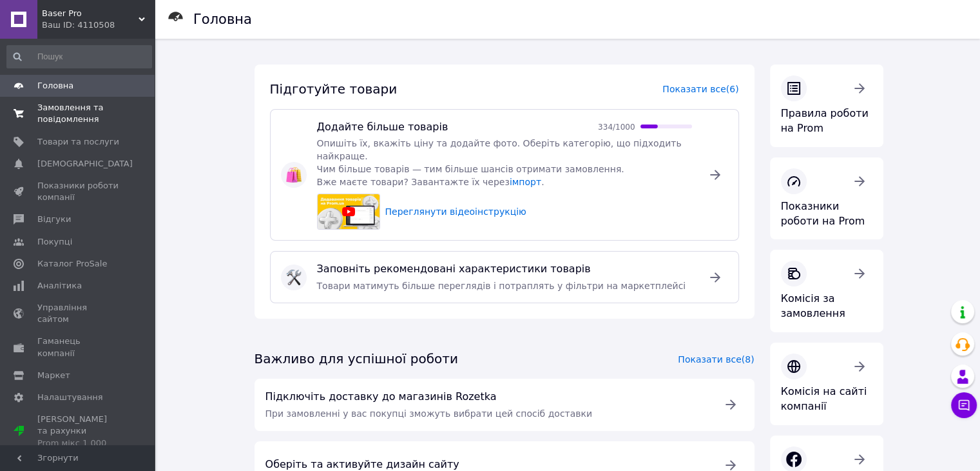 The height and width of the screenshot is (471, 980). What do you see at coordinates (504, 175) in the screenshot?
I see `a: :shopping_bags:Додайте більше товарів334/1000Опишіть їх, вкажіть ціну та додайте фото. Оберіть ка...` at bounding box center [504, 175].